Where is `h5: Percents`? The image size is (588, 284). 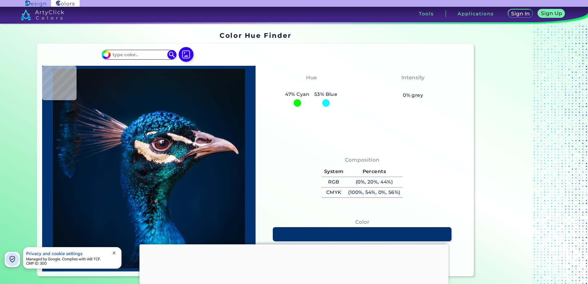
h5: Percents is located at coordinates (375, 172).